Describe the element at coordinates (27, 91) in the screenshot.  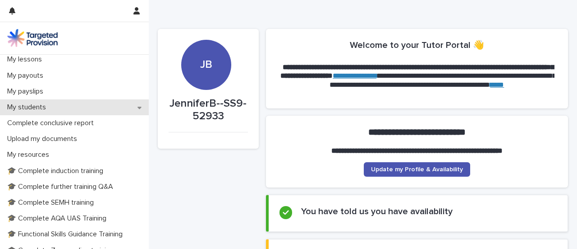
I see `p: My payslips` at that location.